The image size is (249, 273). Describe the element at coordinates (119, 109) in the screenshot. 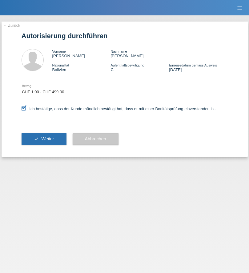

I see `label: Ich bestätige, dass der Kunde mündlich bestätigt hat, dass er mit einer Bonitätsprüfung einversta...` at that location.